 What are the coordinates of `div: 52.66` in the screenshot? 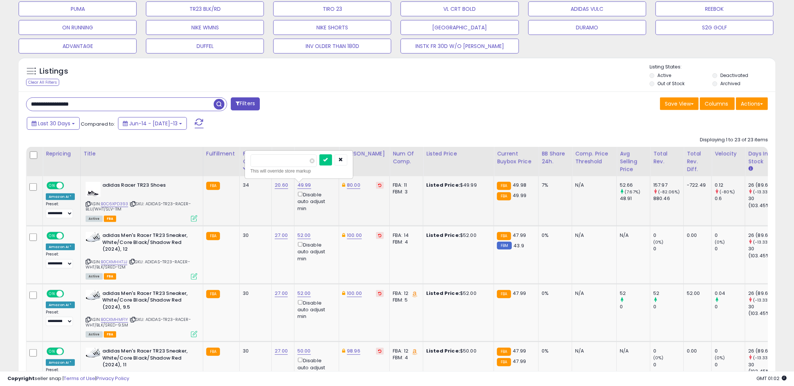 It's located at (635, 185).